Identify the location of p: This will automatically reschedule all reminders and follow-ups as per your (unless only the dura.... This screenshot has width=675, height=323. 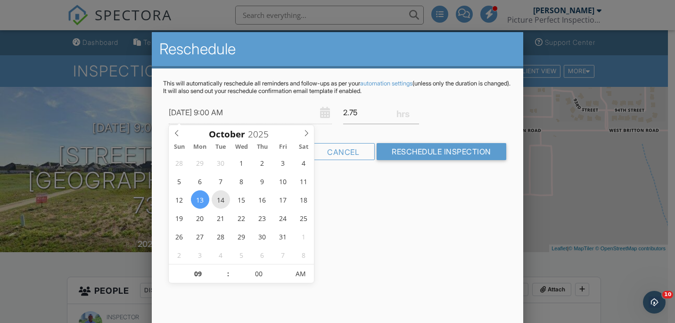
(338, 87).